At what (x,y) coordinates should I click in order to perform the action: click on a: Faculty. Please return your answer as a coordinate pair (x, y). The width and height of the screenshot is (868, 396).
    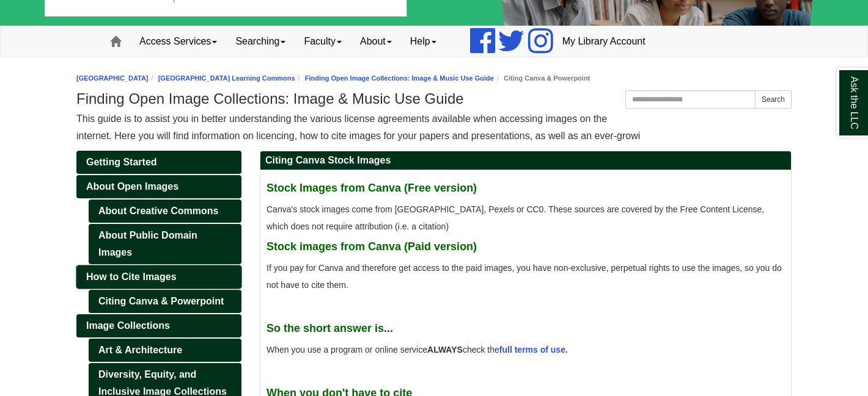
    Looking at the image, I should click on (323, 41).